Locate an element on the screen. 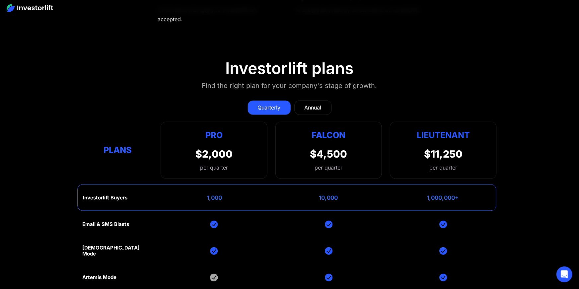  div: Quarterly is located at coordinates (269, 108).